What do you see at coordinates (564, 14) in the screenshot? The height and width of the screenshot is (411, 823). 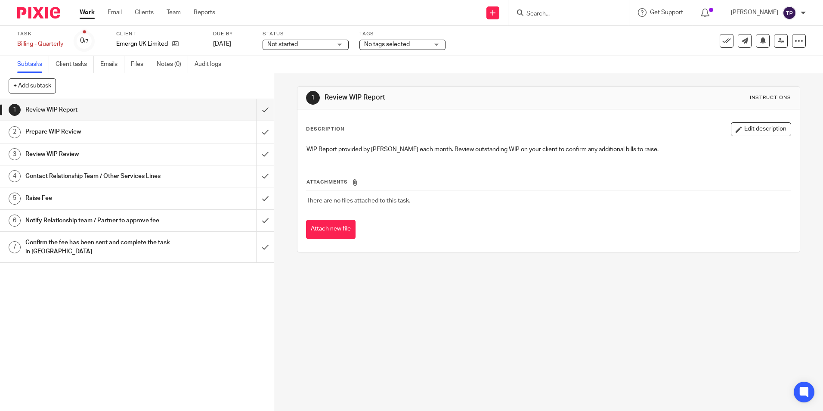 I see `input: Search` at bounding box center [564, 14].